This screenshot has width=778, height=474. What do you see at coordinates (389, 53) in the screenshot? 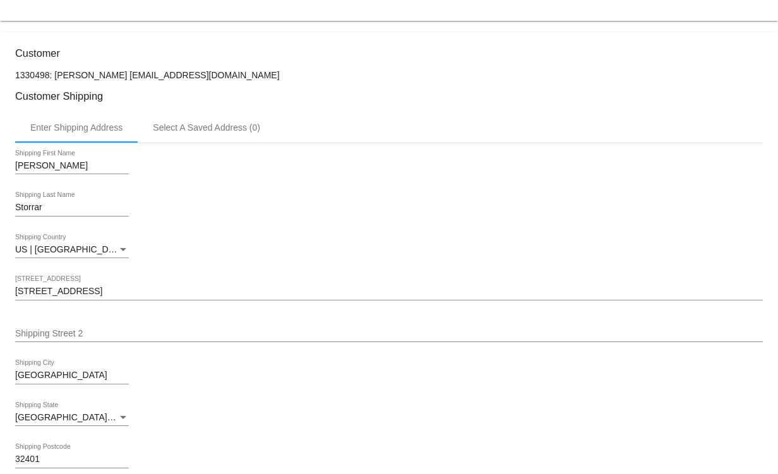
I see `h3: Customer` at bounding box center [389, 53].